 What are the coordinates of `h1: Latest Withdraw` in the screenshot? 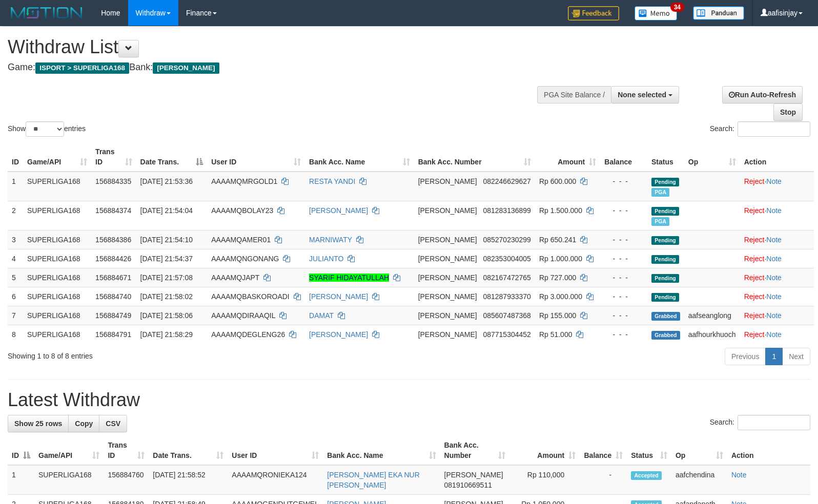 It's located at (409, 400).